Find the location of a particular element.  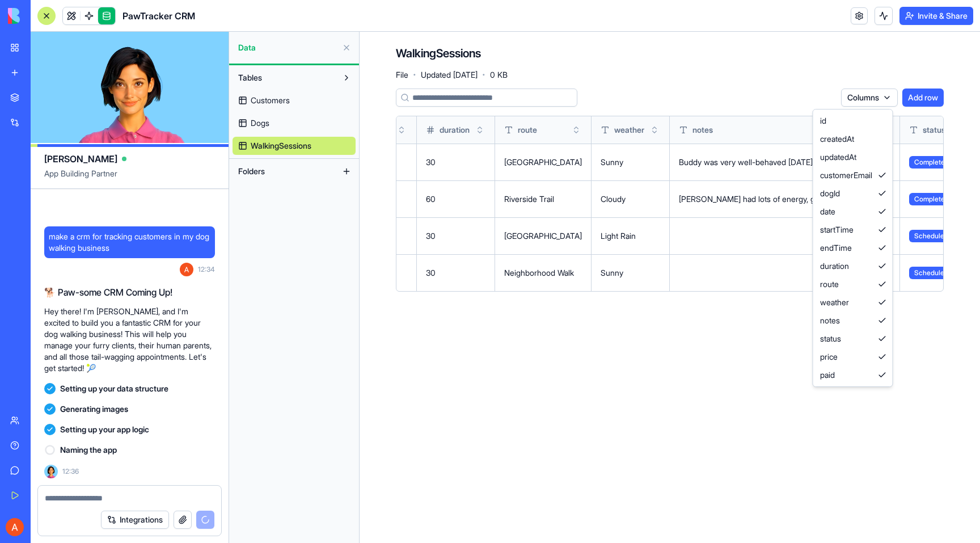

div: dogId is located at coordinates (853, 193).